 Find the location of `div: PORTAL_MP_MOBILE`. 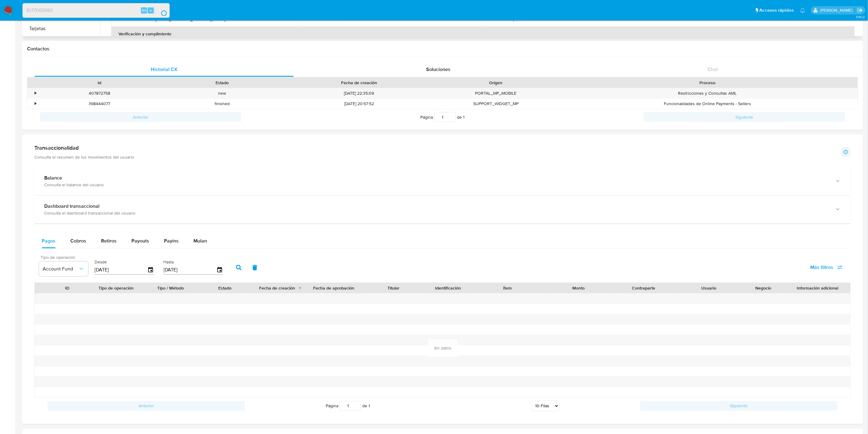

div: PORTAL_MP_MOBILE is located at coordinates (496, 93).